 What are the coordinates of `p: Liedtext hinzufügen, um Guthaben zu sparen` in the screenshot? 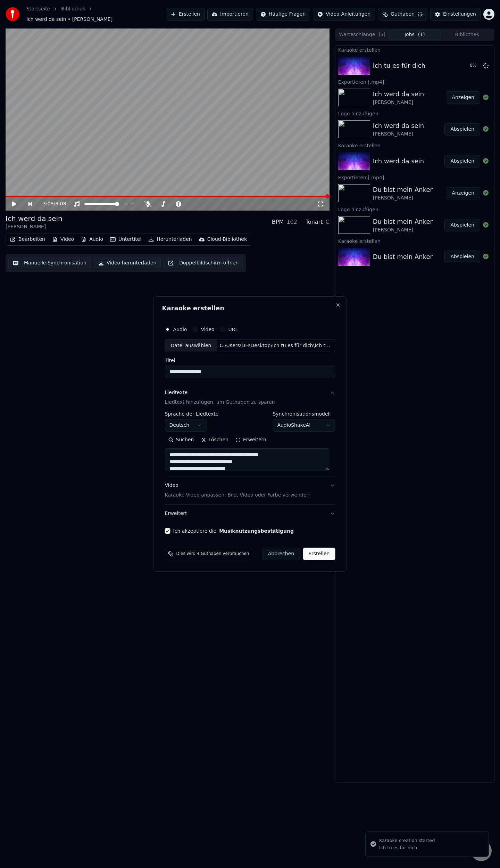 It's located at (220, 403).